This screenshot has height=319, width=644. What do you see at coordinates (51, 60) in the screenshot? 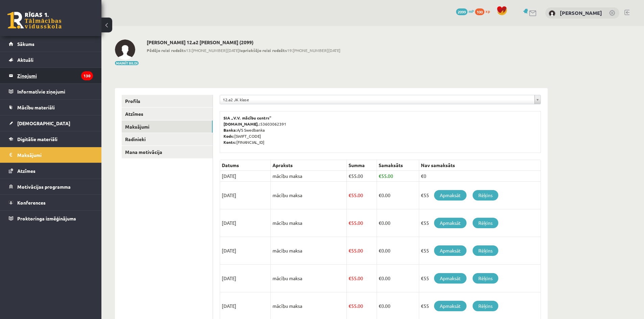
I see `a: Aktuāli` at bounding box center [51, 60].